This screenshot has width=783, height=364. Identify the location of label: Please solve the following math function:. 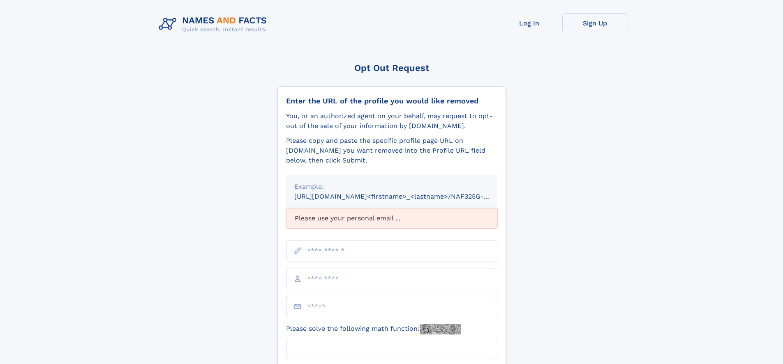
(373, 329).